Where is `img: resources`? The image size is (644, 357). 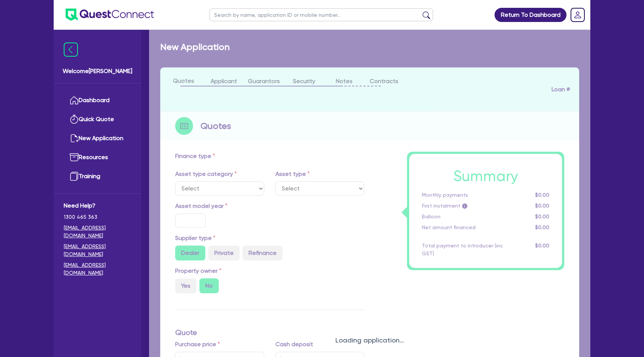 img: resources is located at coordinates (74, 157).